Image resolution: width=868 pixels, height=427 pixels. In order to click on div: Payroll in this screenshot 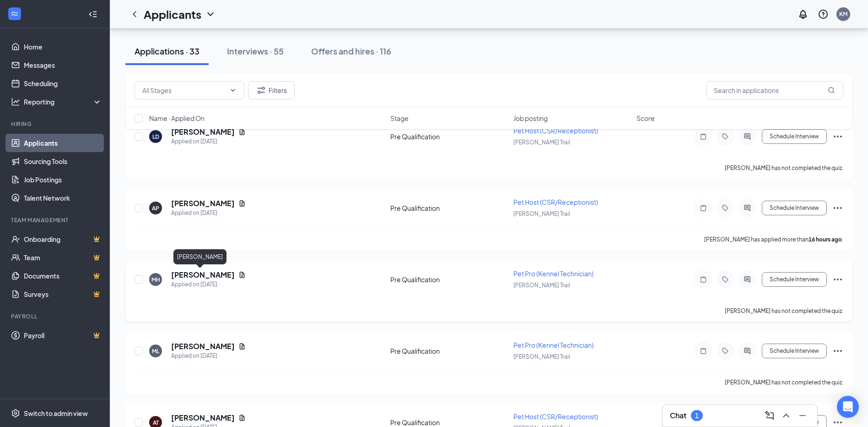, I will do `click(55, 316)`.